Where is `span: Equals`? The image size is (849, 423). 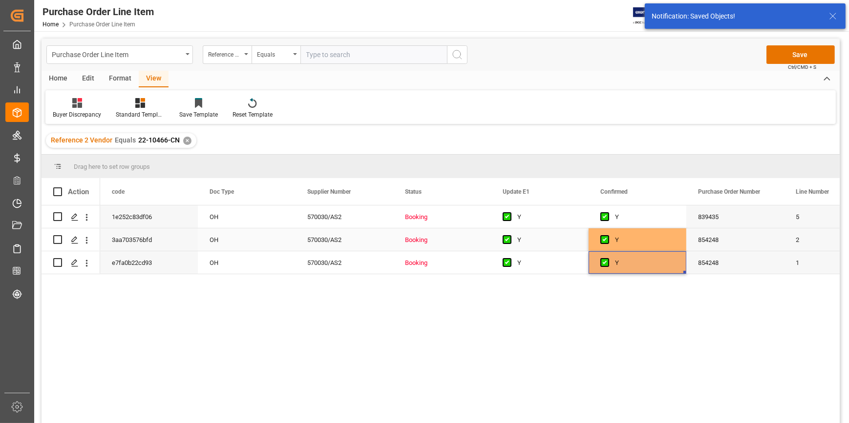
span: Equals is located at coordinates (125, 140).